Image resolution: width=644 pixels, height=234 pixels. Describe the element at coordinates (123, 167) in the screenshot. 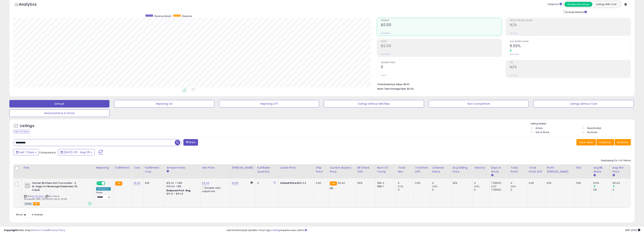

I see `div: Fulfillment` at that location.